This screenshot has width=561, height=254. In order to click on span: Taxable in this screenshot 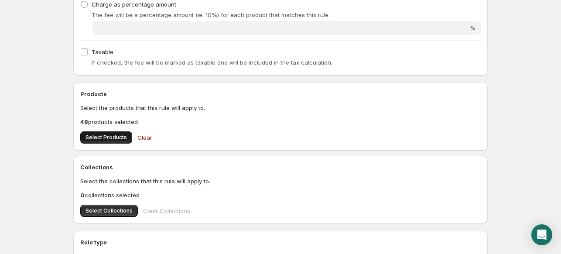, I will do `click(103, 52)`.